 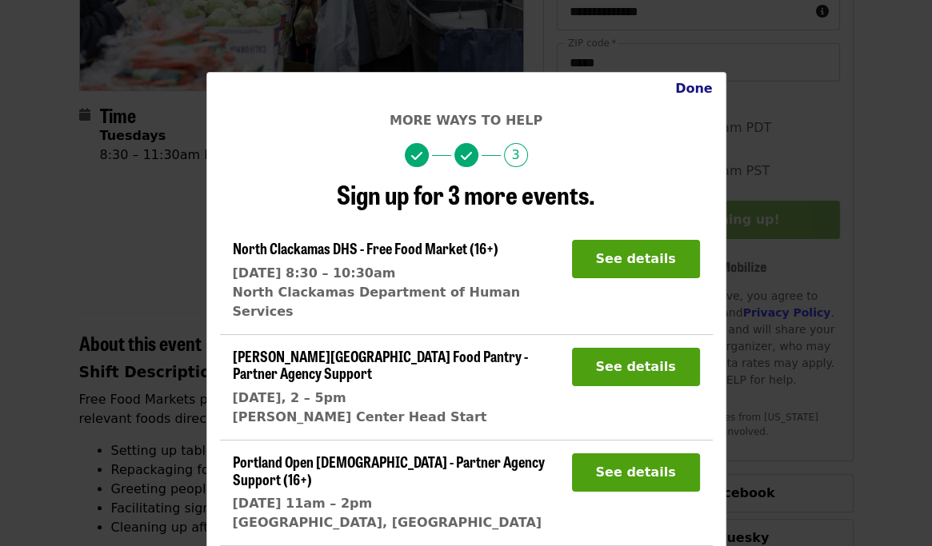 What do you see at coordinates (516, 155) in the screenshot?
I see `span: 3` at bounding box center [516, 155].